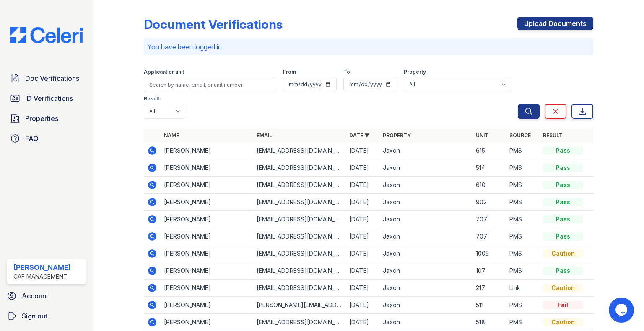 The width and height of the screenshot is (644, 331). Describe the element at coordinates (32, 139) in the screenshot. I see `span: FAQ` at that location.